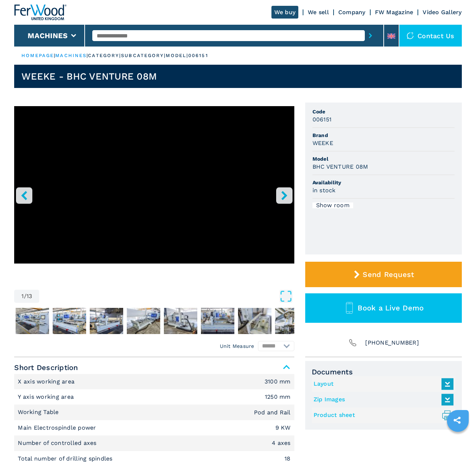 The image size is (476, 462). I want to click on a: We buy, so click(285, 12).